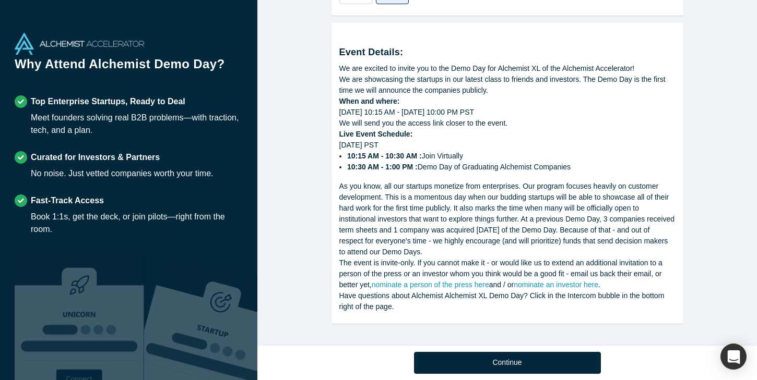  I want to click on strong: Live Event Schedule:, so click(376, 134).